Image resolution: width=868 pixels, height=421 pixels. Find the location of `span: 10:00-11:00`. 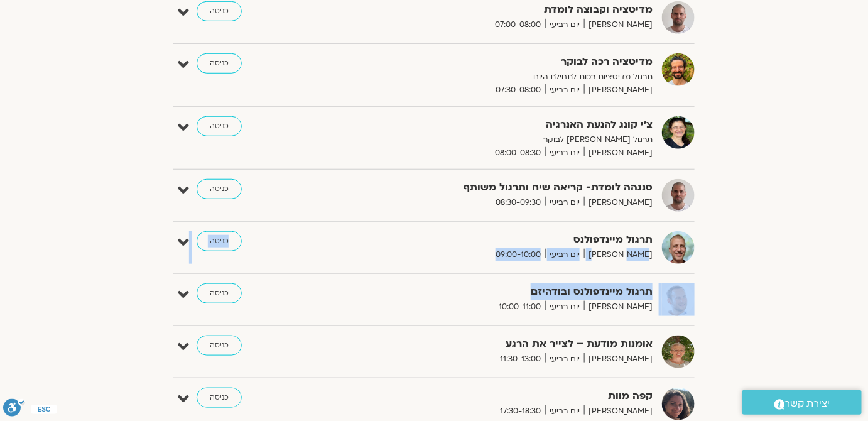

span: 10:00-11:00 is located at coordinates (520, 306).